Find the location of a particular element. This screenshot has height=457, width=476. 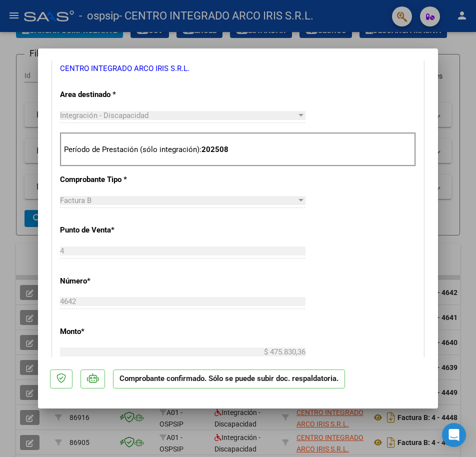

span: Factura B is located at coordinates (76, 201).